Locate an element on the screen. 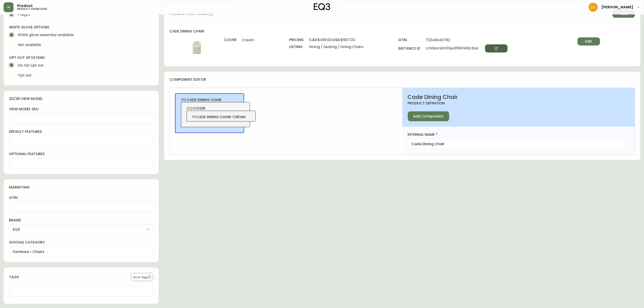  span: Not available is located at coordinates (29, 45).